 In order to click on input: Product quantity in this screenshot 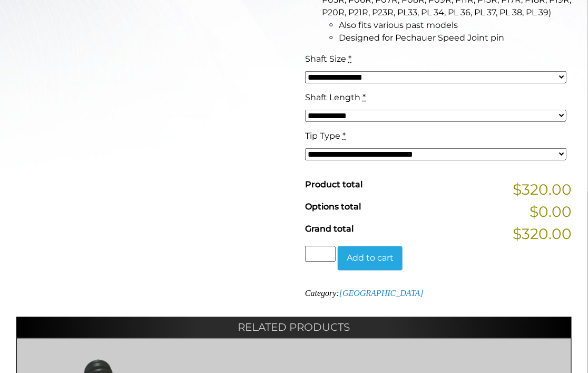, I will do `click(321, 254)`.